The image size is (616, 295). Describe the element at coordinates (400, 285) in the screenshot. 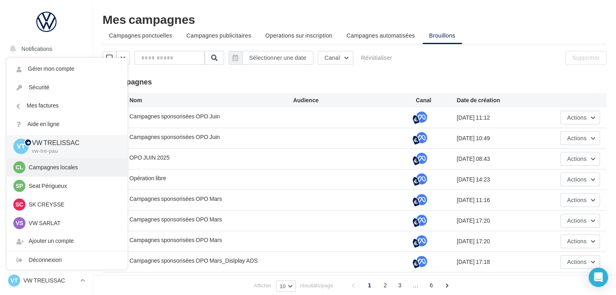

I see `span: 3` at that location.